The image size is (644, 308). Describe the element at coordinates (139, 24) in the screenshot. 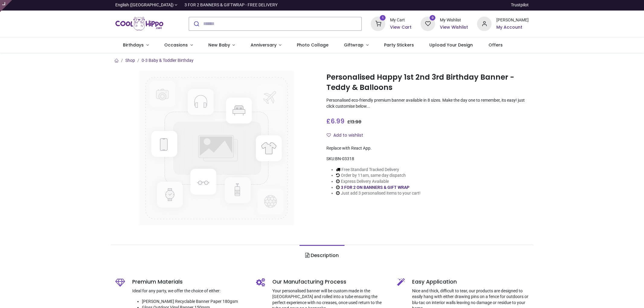

I see `a: Logo of Cool Hippo` at that location.